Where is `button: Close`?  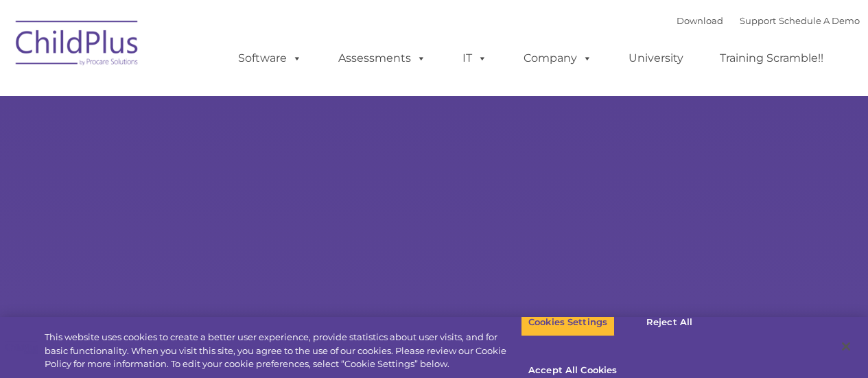 button: Close is located at coordinates (846, 346).